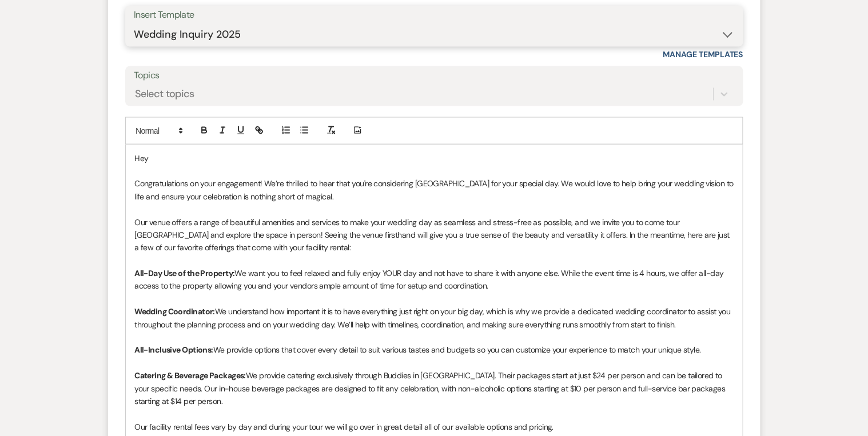  What do you see at coordinates (190, 375) in the screenshot?
I see `strong: Catering & Beverage Packages:` at bounding box center [190, 375].